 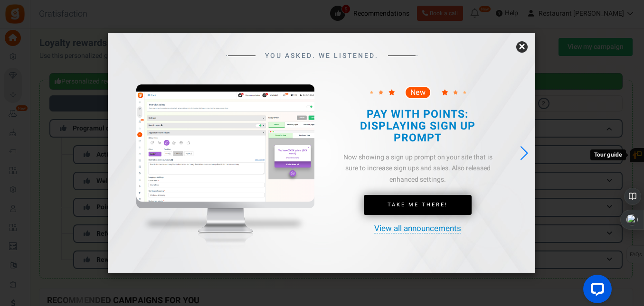 What do you see at coordinates (225, 147) in the screenshot?
I see `img: screenshot` at bounding box center [225, 147].